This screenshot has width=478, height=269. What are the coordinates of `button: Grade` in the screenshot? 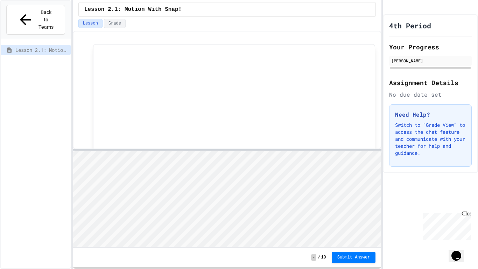 It's located at (115, 23).